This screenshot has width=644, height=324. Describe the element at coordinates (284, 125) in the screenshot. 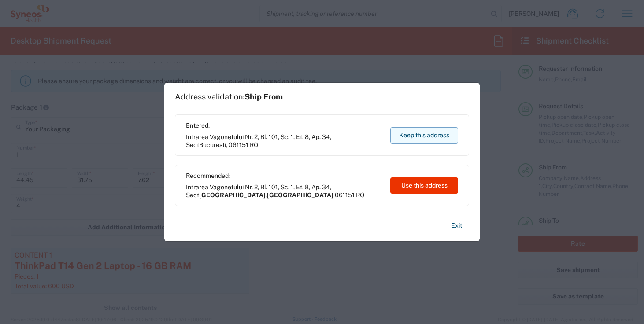

I see `span: Entered:` at that location.